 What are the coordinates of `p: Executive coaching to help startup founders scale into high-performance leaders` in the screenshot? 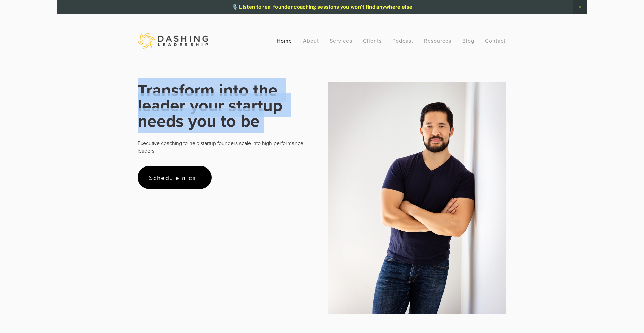 It's located at (227, 147).